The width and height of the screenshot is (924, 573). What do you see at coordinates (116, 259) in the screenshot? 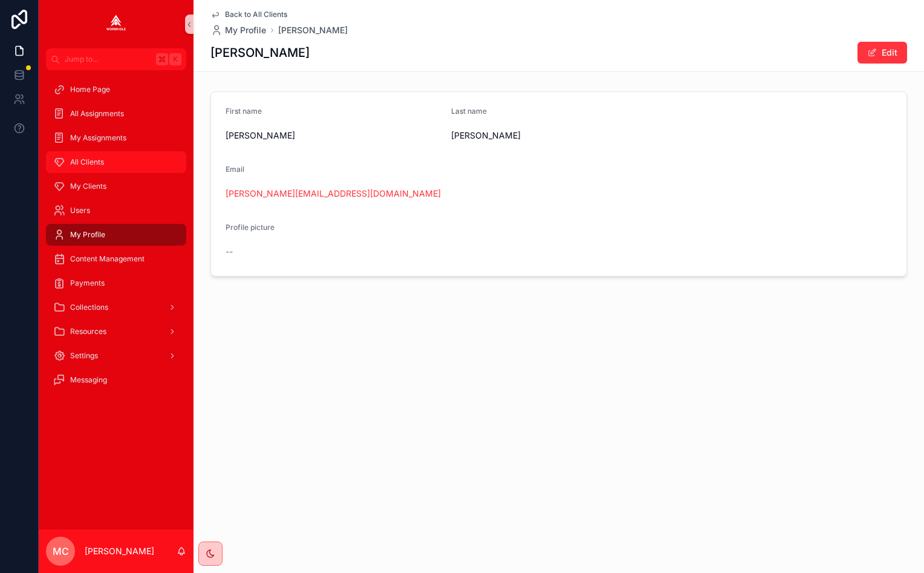
I see `a: Content Management` at bounding box center [116, 259].